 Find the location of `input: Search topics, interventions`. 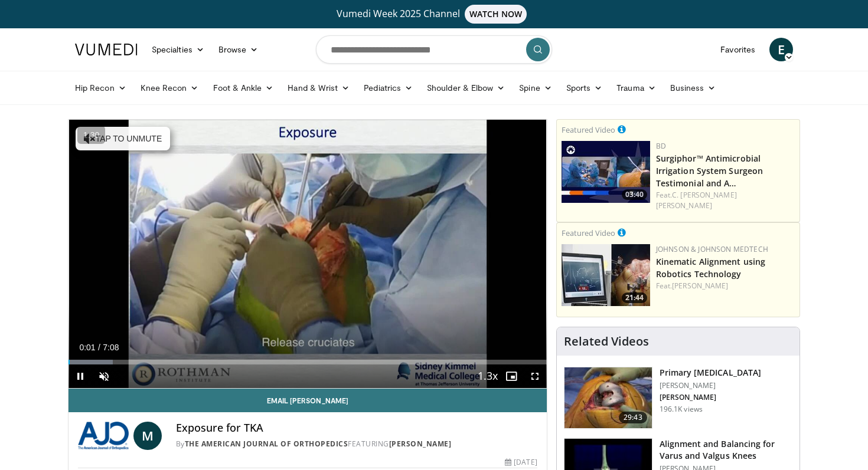

input: Search topics, interventions is located at coordinates (434, 50).